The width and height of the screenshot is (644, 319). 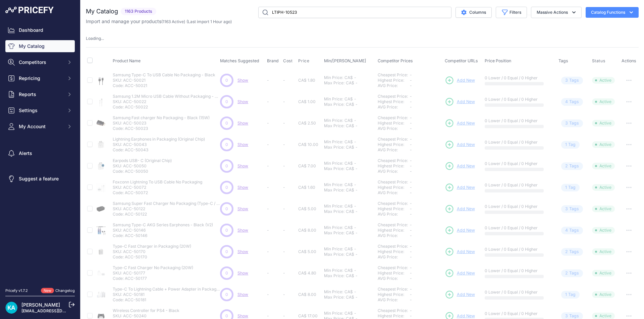 I want to click on p: SKU: ACC-50022, so click(x=166, y=102).